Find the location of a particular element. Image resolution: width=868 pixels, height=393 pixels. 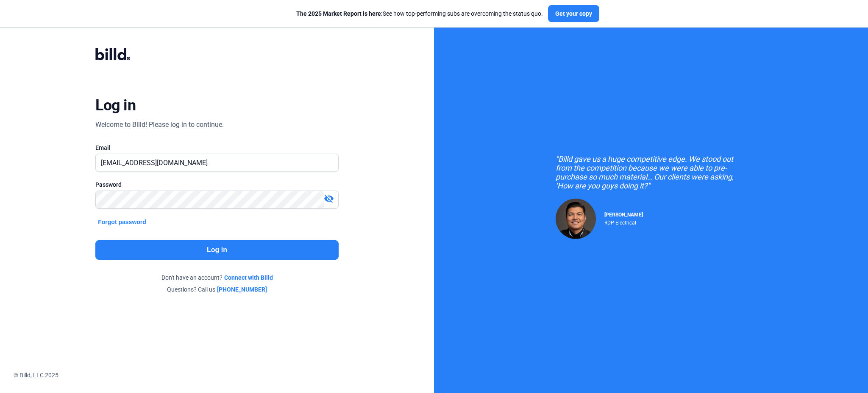

button: Forgot password is located at coordinates (122, 222).